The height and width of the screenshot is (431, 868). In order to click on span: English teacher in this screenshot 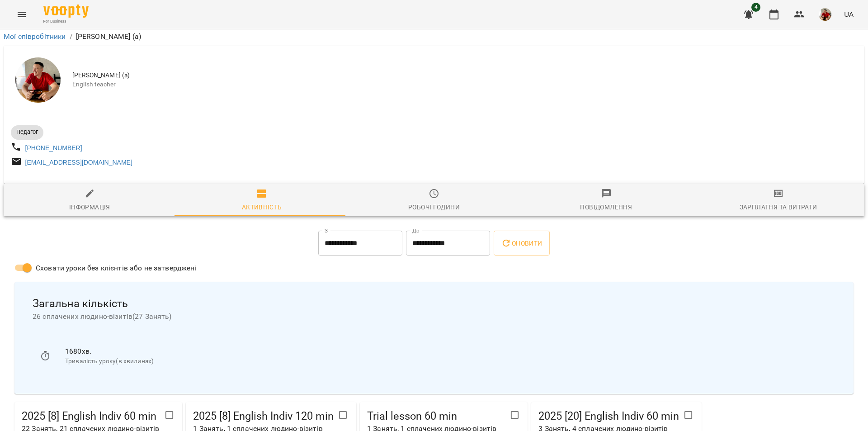, I will do `click(465, 84)`.